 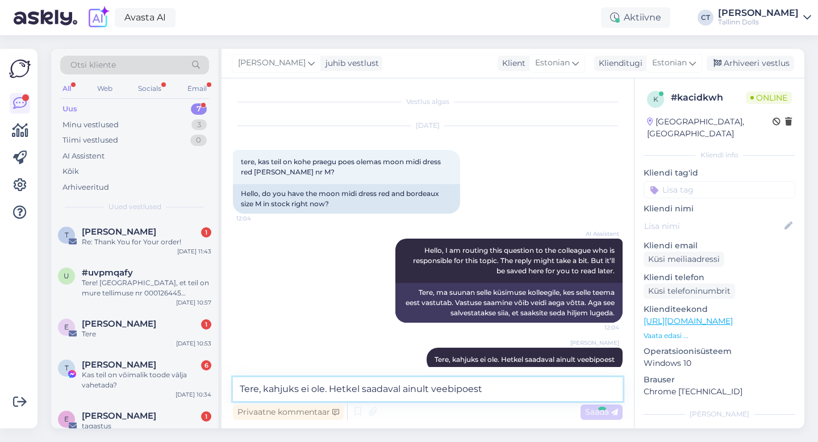 I want to click on span: Online, so click(x=768, y=98).